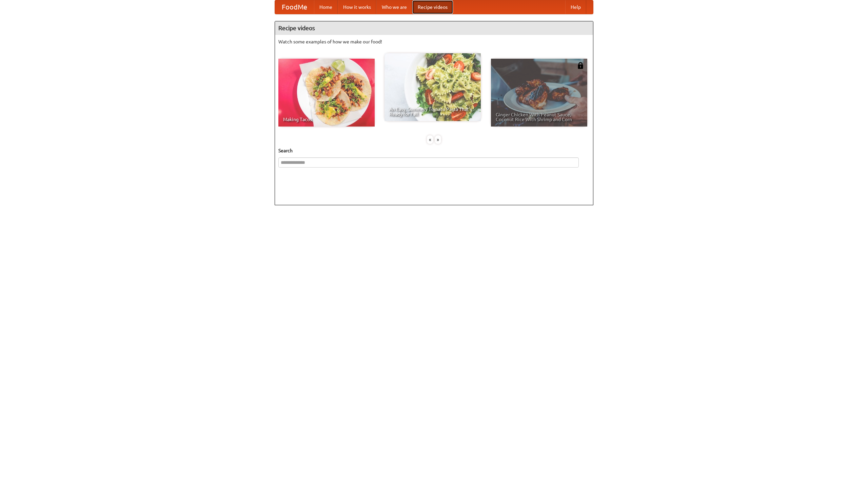  Describe the element at coordinates (432, 87) in the screenshot. I see `a: An Easy, Summery Tomato Pasta That's Ready for Fall` at that location.